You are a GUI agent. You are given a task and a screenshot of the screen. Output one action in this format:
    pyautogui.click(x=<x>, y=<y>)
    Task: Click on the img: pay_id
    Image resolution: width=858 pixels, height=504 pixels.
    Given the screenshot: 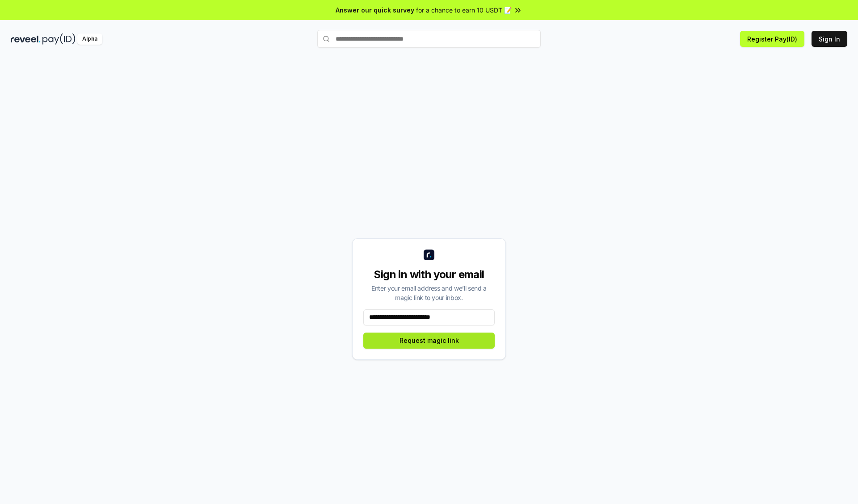 What is the action you would take?
    pyautogui.click(x=59, y=39)
    